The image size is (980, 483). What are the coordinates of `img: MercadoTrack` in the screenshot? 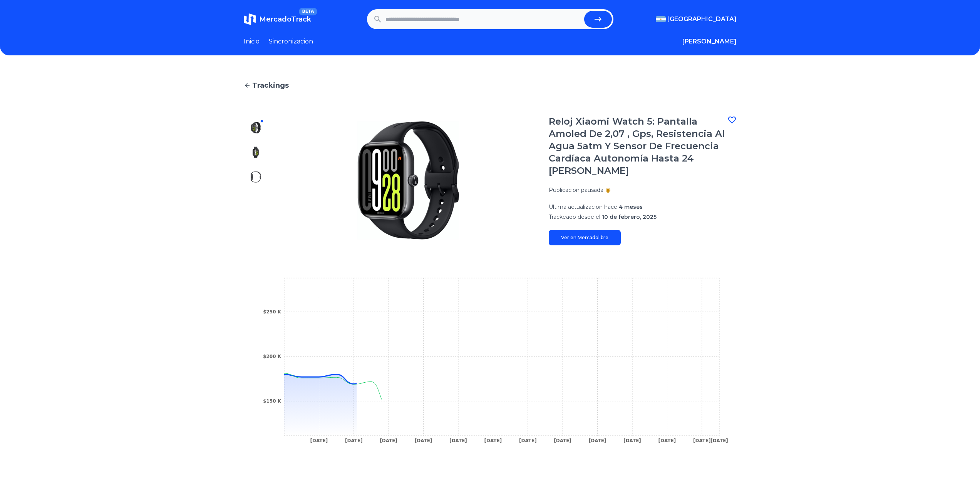 It's located at (250, 19).